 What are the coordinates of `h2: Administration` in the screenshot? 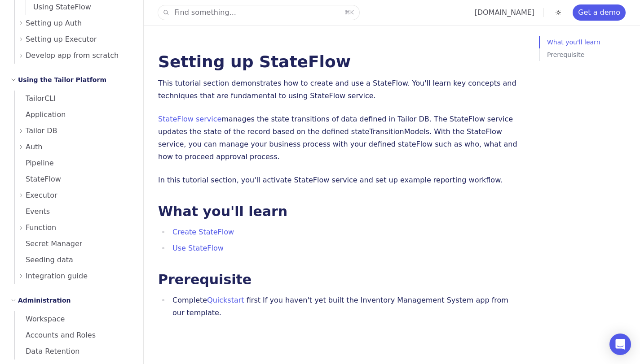 It's located at (44, 301).